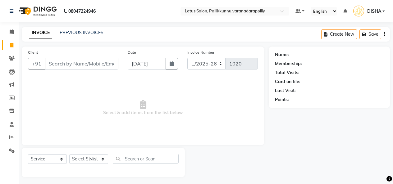 This screenshot has width=393, height=184. I want to click on div: Card on file:, so click(288, 82).